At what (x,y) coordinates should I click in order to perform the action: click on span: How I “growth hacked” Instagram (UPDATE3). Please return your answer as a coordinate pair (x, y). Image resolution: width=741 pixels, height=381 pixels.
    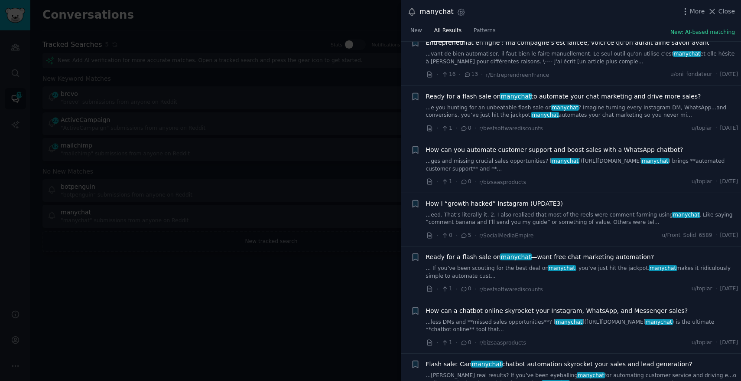
    Looking at the image, I should click on (495, 203).